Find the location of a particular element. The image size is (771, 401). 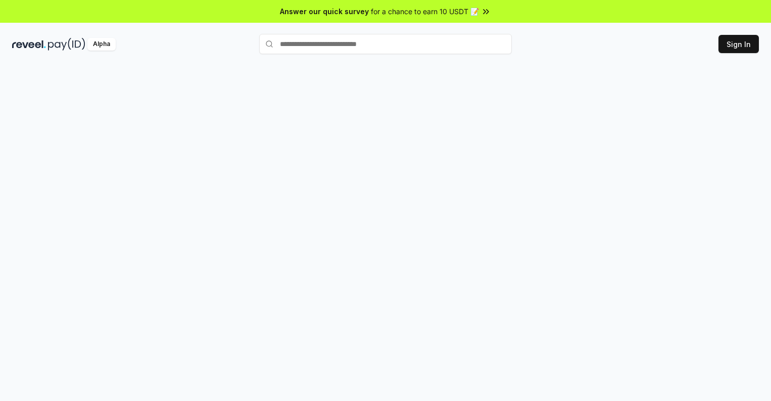

div: Alpha is located at coordinates (102, 44).